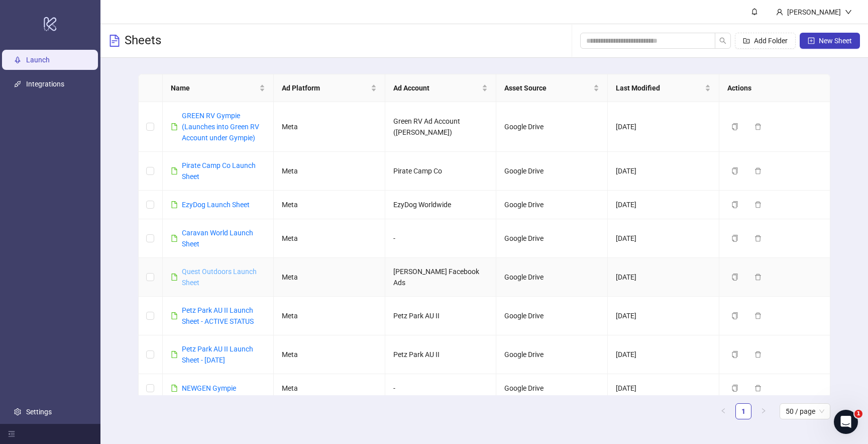  I want to click on a: Caravan World Launch Sheet, so click(217, 238).